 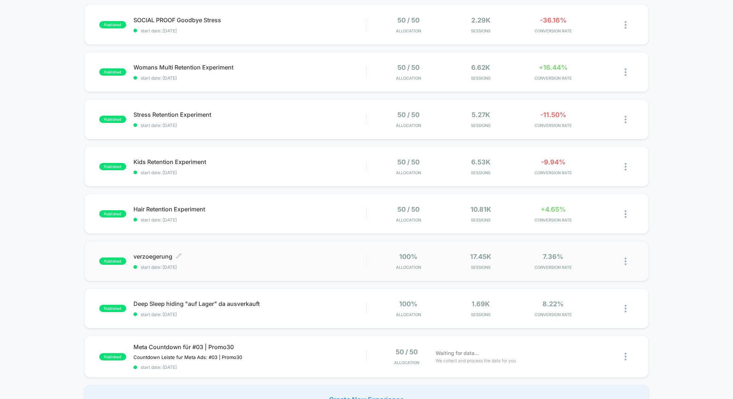 I want to click on span: 7.36%, so click(x=553, y=257).